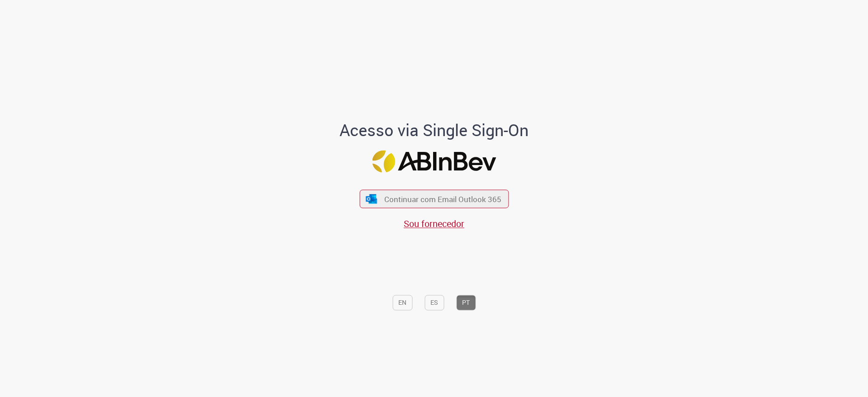  What do you see at coordinates (434, 130) in the screenshot?
I see `h1: Acesso via Single Sign-On` at bounding box center [434, 130].